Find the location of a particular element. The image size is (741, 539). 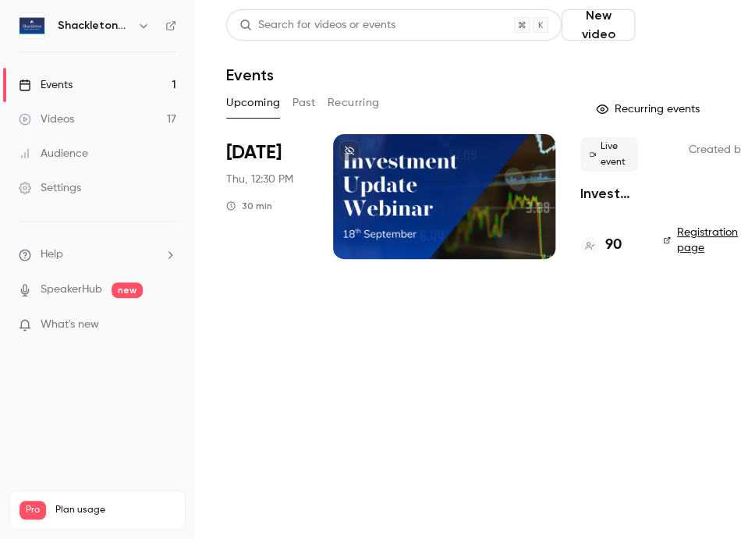

span: Thu, 12:30 PM is located at coordinates (260, 179).